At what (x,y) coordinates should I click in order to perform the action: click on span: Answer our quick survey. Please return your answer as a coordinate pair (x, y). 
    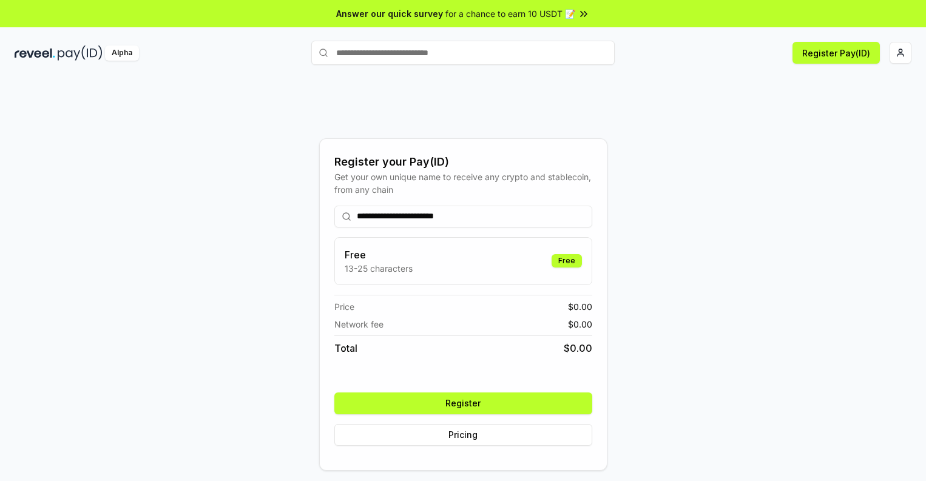
    Looking at the image, I should click on (389, 13).